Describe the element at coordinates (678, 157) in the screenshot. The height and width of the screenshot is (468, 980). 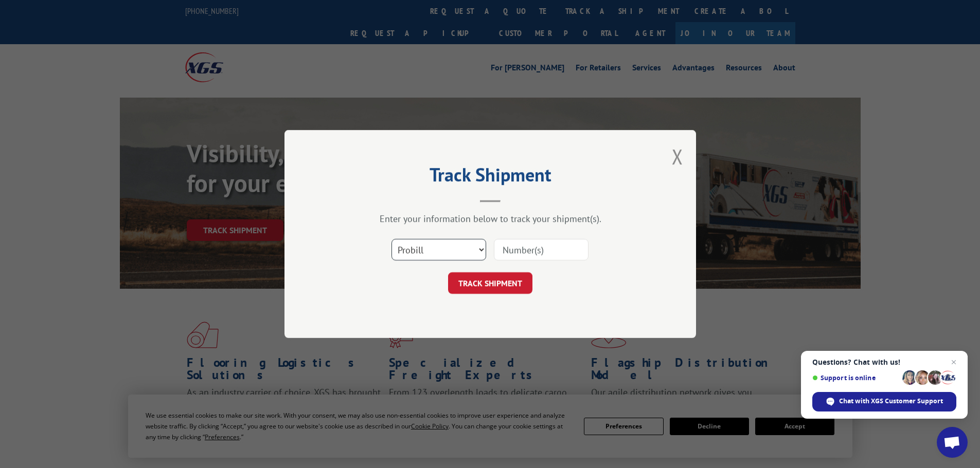
I see `button: Close modal` at that location.